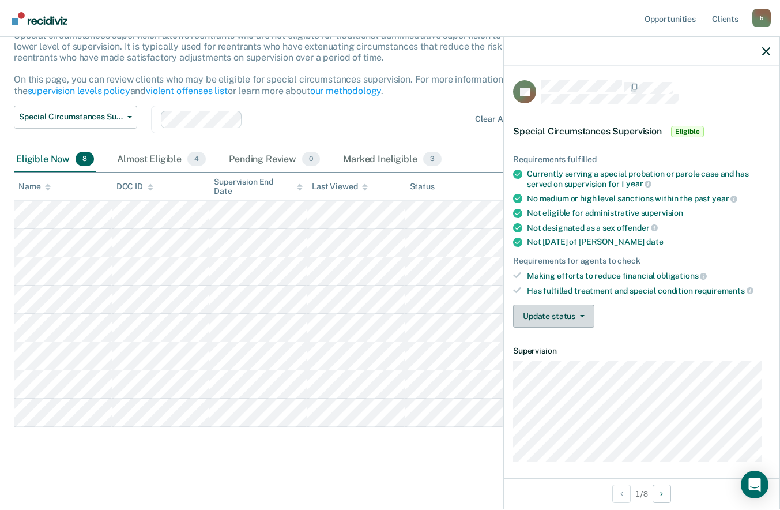  Describe the element at coordinates (642, 159) in the screenshot. I see `div: Requirements fulfilled` at that location.